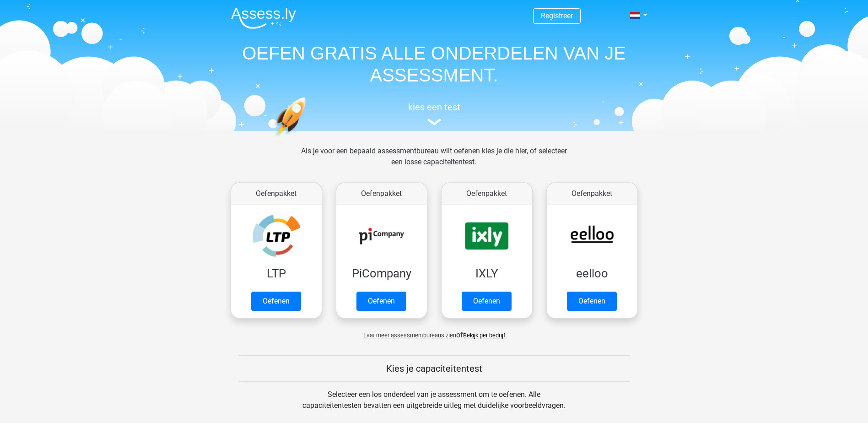 This screenshot has height=423, width=868. Describe the element at coordinates (434, 331) in the screenshot. I see `div: of` at that location.